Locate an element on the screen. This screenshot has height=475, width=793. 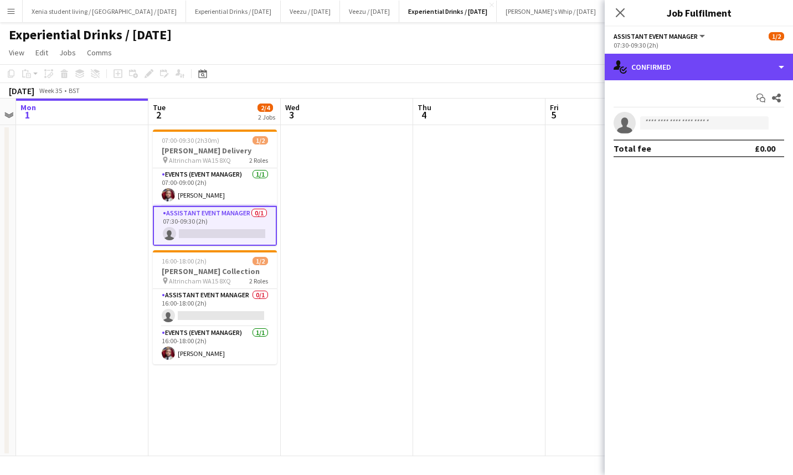
span: Thu is located at coordinates (424, 107).